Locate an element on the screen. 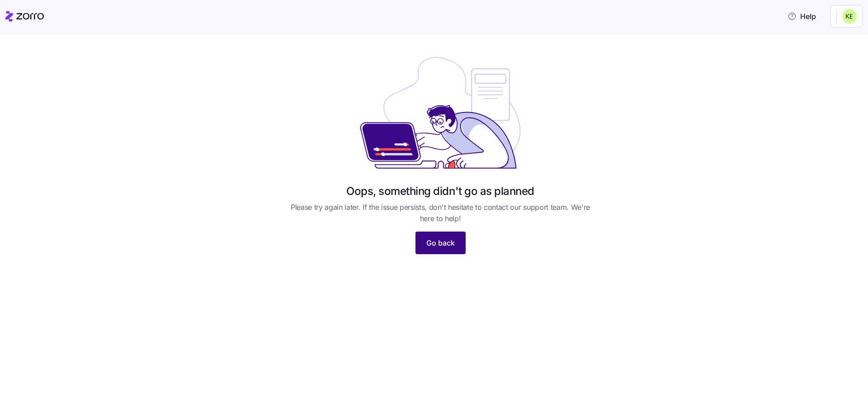  button: Help is located at coordinates (802, 16).